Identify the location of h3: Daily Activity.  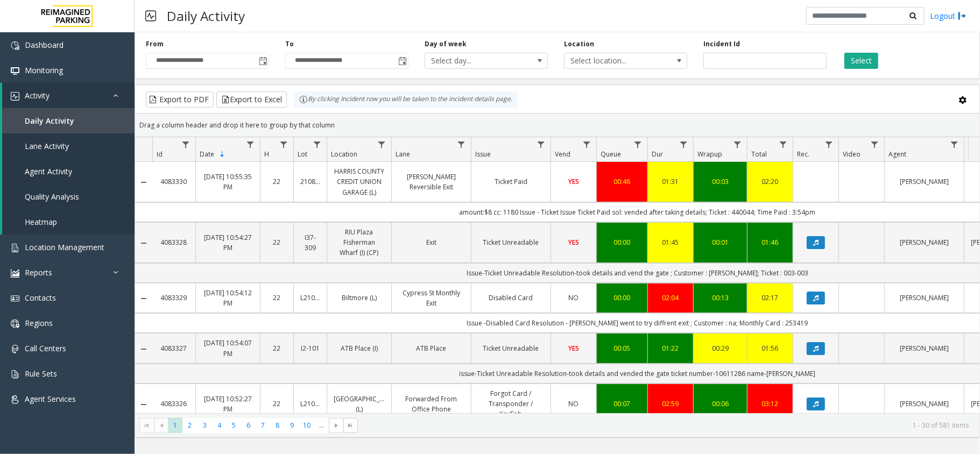
(206, 15).